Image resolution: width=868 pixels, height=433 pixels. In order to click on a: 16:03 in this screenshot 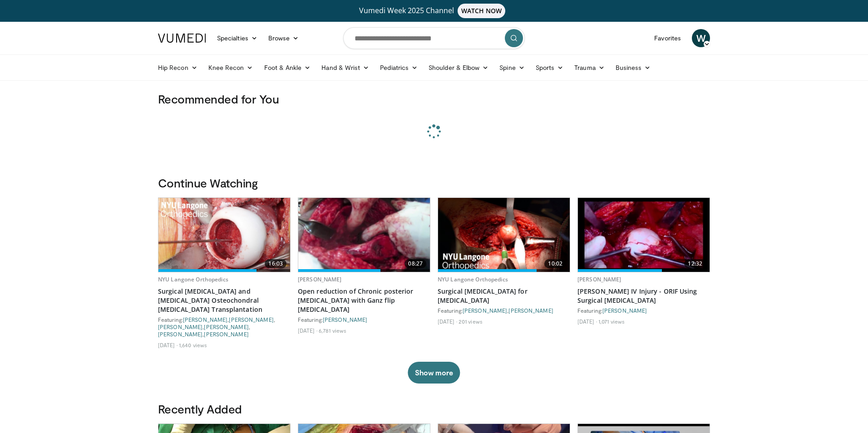, I will do `click(224, 235)`.